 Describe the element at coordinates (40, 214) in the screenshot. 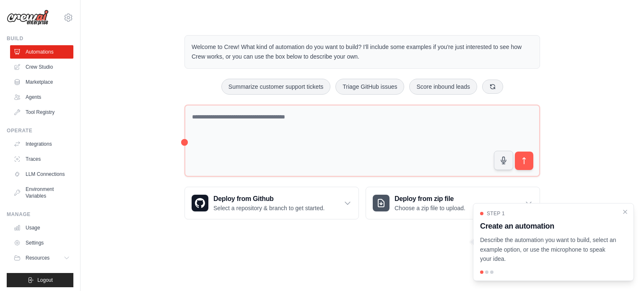

I see `div: Manage` at that location.